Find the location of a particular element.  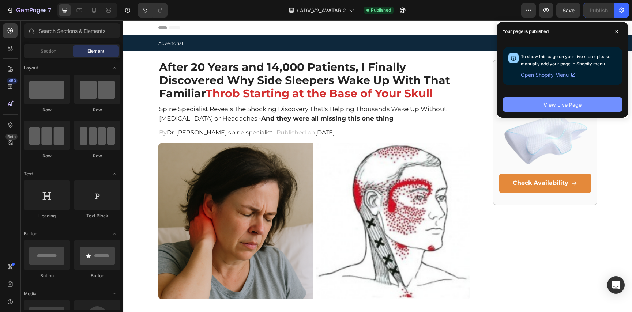

span: Button is located at coordinates (30, 234).